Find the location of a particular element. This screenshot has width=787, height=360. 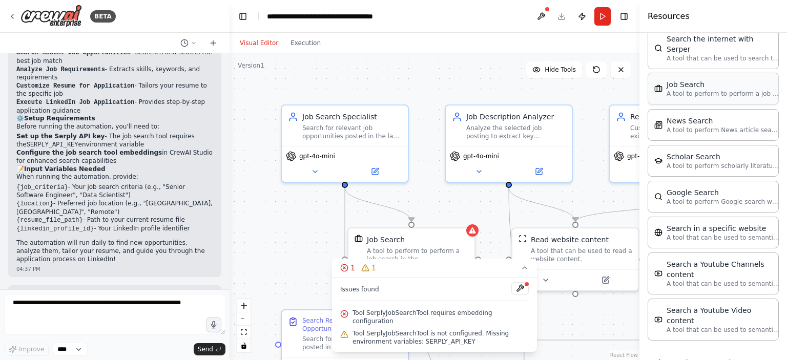

button: Send is located at coordinates (210, 349).